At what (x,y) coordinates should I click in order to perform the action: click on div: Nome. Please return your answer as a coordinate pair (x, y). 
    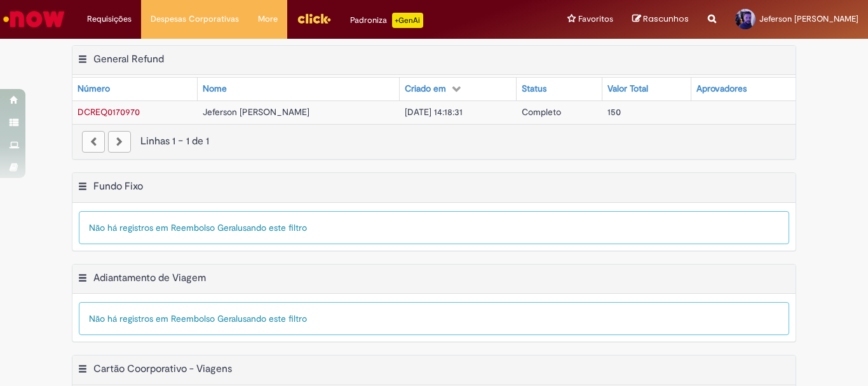
    Looking at the image, I should click on (215, 89).